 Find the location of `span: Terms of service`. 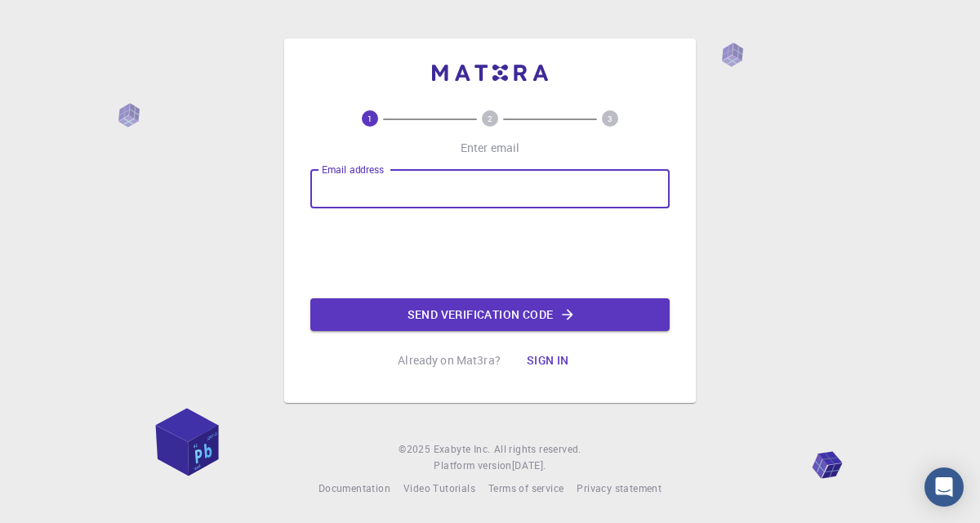

span: Terms of service is located at coordinates (526, 488).